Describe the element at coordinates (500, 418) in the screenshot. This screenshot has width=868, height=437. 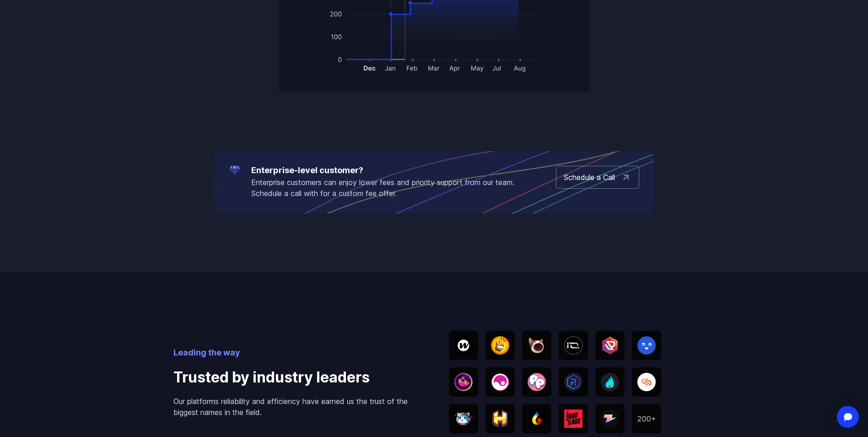
I see `img: Honeyland` at that location.